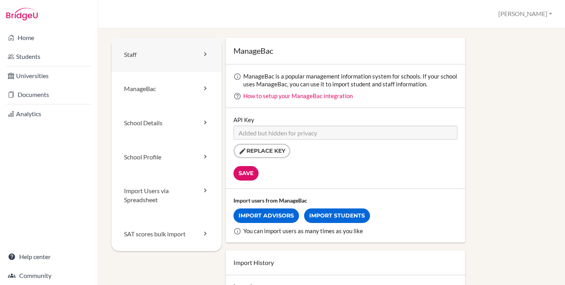  I want to click on a: SAT scores bulk import, so click(166, 234).